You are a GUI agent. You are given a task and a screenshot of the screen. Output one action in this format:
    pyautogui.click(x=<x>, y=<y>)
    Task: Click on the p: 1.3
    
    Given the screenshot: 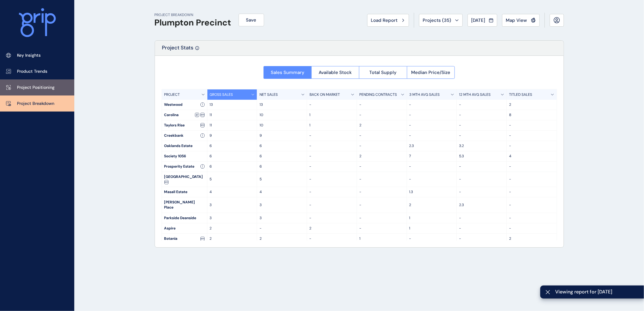 What is the action you would take?
    pyautogui.click(x=432, y=192)
    